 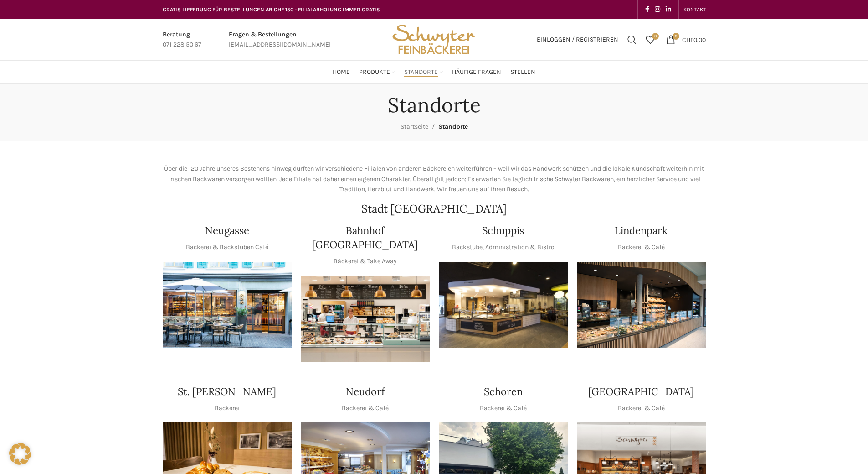 What do you see at coordinates (658, 9) in the screenshot?
I see `a: Instagram social link` at bounding box center [658, 9].